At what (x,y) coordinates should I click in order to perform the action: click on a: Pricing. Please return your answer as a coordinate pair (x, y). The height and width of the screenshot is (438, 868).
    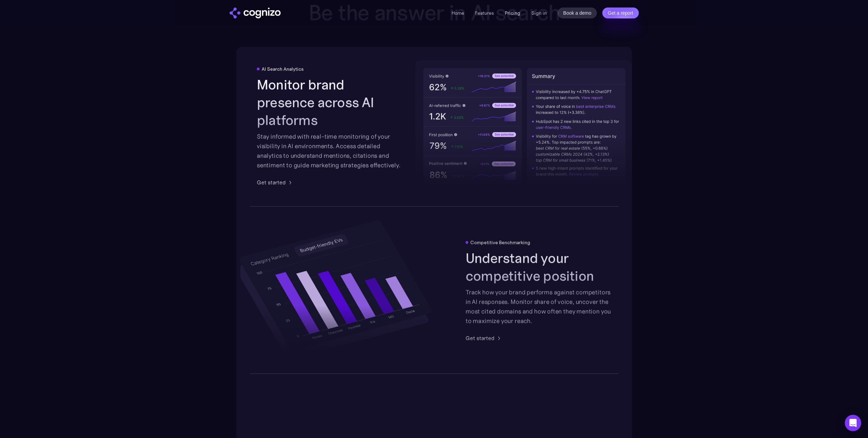
    Looking at the image, I should click on (513, 13).